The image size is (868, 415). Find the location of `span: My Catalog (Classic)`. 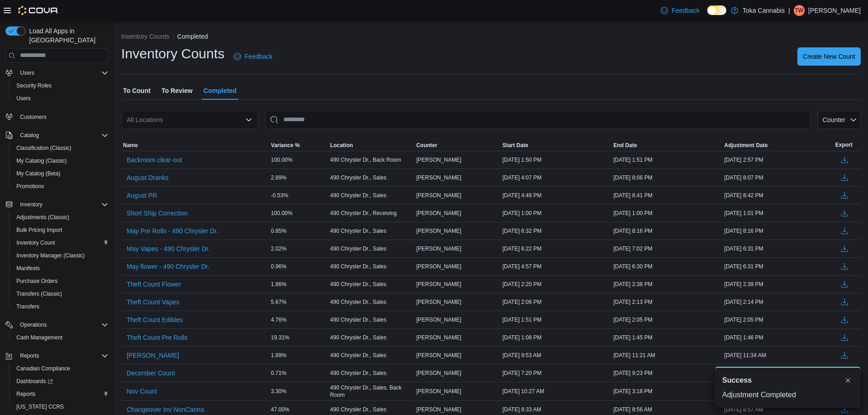

span: My Catalog (Classic) is located at coordinates (60, 161).